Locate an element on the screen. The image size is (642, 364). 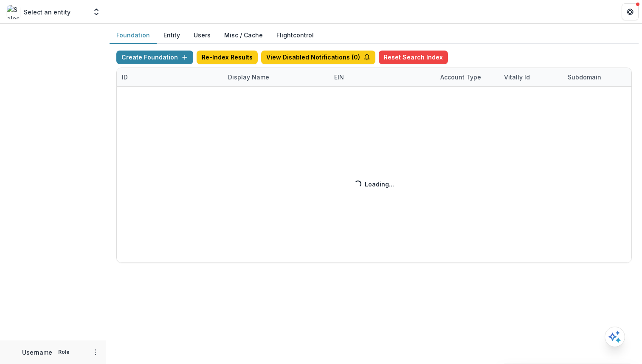
button: Foundation is located at coordinates (133, 35).